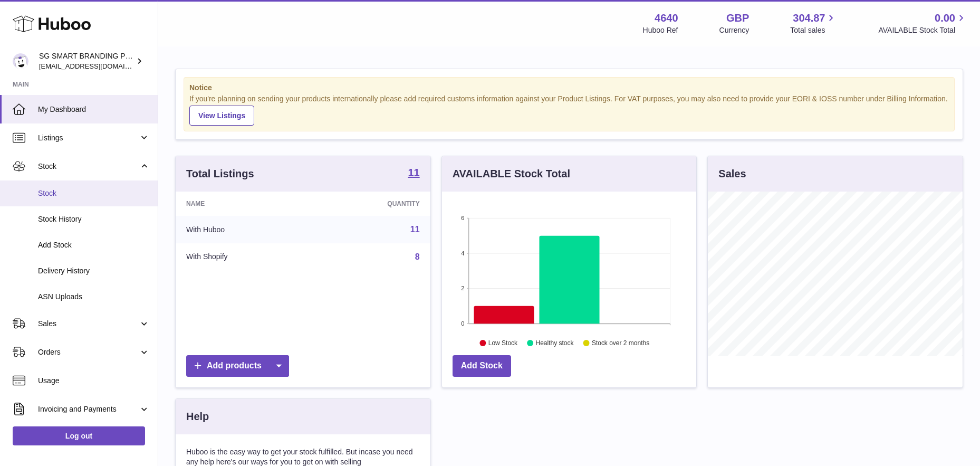 The height and width of the screenshot is (466, 980). What do you see at coordinates (88, 409) in the screenshot?
I see `span: Invoicing and Payments` at bounding box center [88, 409].